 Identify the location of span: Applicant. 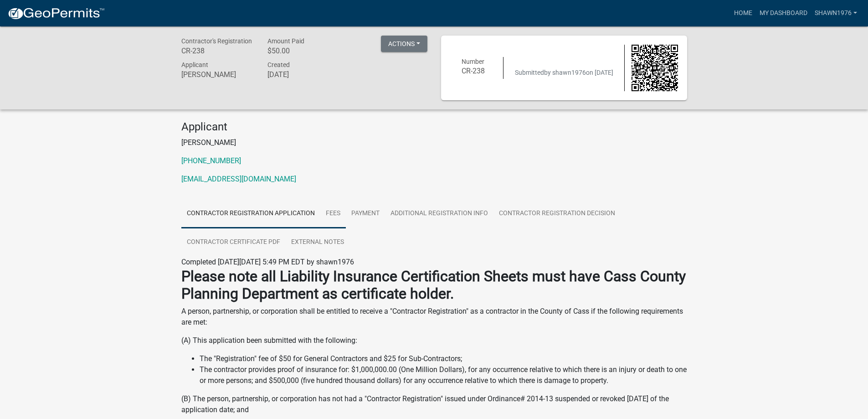
(195, 65).